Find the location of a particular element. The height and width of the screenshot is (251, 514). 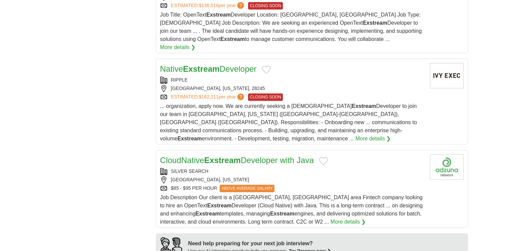

a: ESTIMATED:$162,211per year? is located at coordinates (208, 97).